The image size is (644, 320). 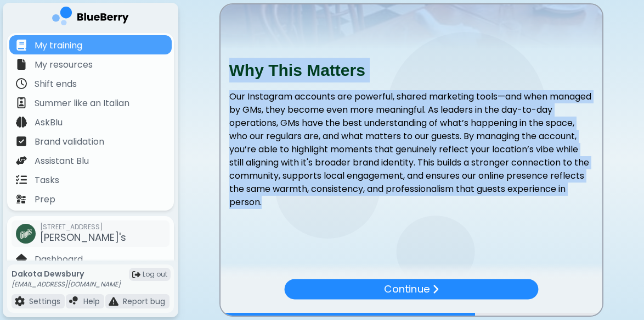 I want to click on p: My training, so click(x=58, y=46).